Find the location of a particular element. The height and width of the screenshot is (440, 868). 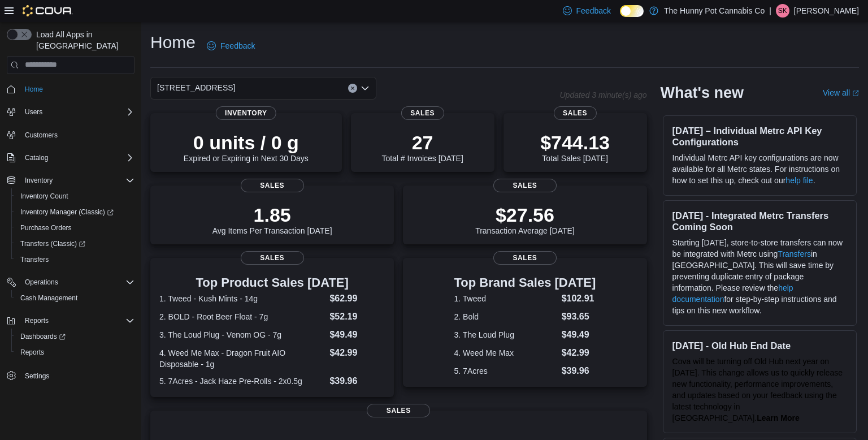

dt: 3. The Loud Plug is located at coordinates (506, 335).